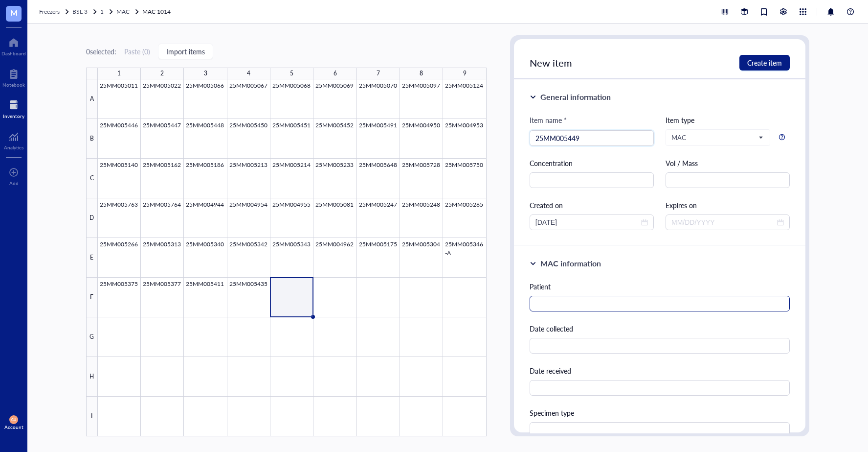  What do you see at coordinates (92, 377) in the screenshot?
I see `div: H` at bounding box center [92, 377].